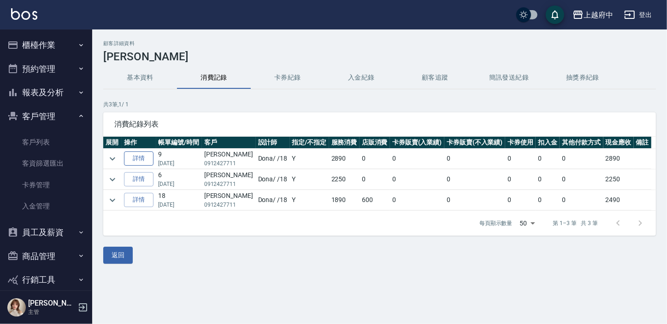 This screenshot has height=324, width=667. Describe the element at coordinates (344, 200) in the screenshot. I see `td: 1890` at that location.